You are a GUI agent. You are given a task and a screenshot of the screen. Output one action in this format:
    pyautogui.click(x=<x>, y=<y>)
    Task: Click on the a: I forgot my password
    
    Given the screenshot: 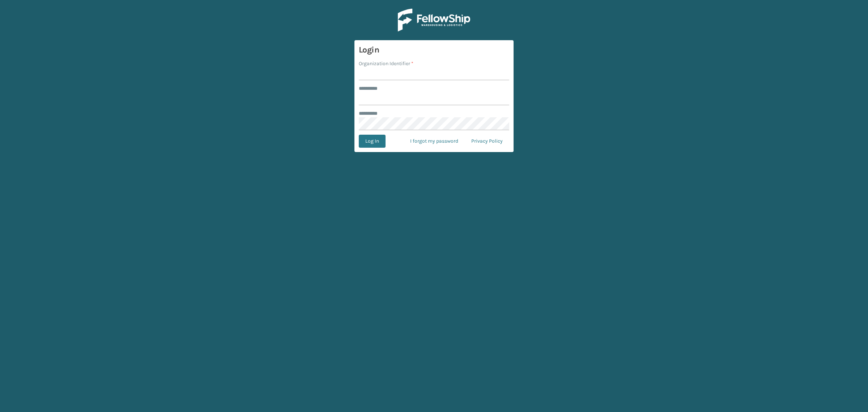 What is the action you would take?
    pyautogui.click(x=434, y=141)
    